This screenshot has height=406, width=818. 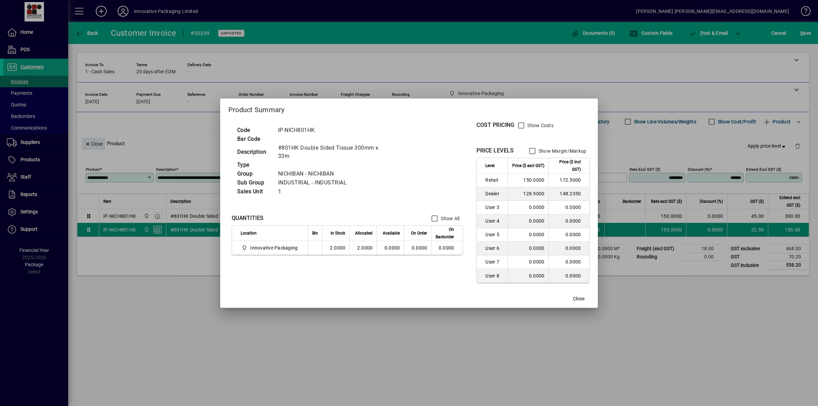 What do you see at coordinates (569, 194) in the screenshot?
I see `td: 148.2350` at bounding box center [569, 194].